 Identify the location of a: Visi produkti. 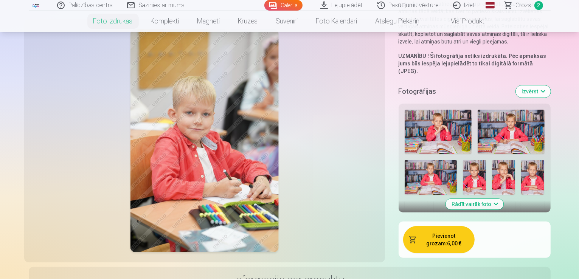
(463, 21).